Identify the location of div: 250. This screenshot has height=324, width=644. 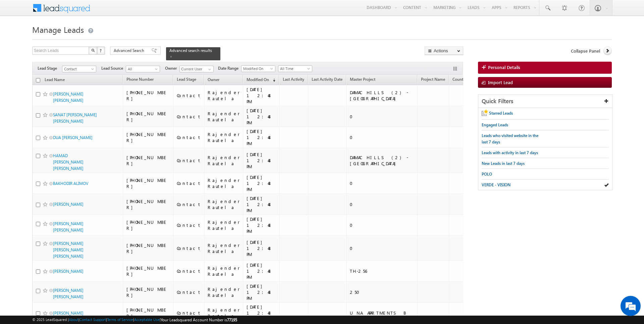
(382, 292).